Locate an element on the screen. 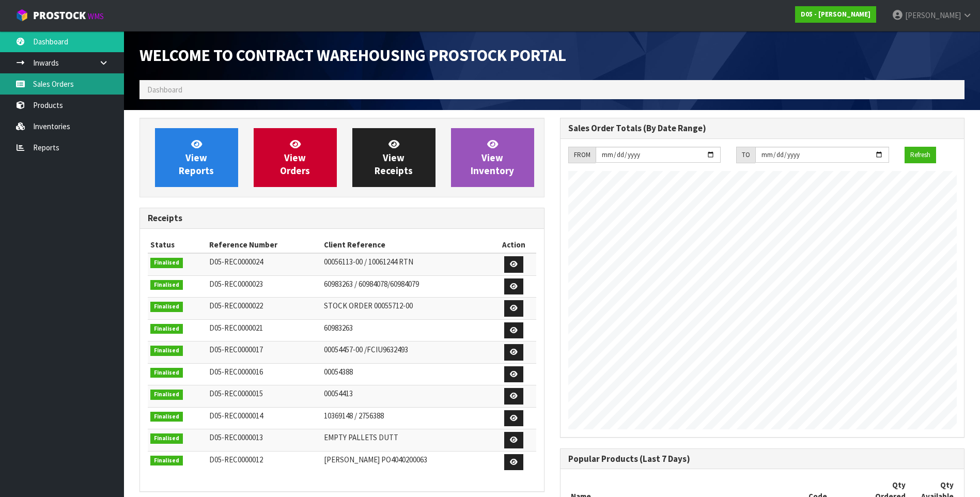 The width and height of the screenshot is (980, 497). small: WMS is located at coordinates (95, 16).